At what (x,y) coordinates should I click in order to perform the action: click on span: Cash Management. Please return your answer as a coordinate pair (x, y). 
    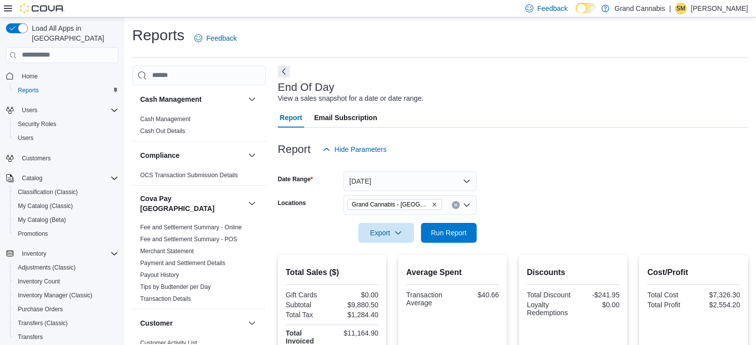
    Looking at the image, I should click on (165, 119).